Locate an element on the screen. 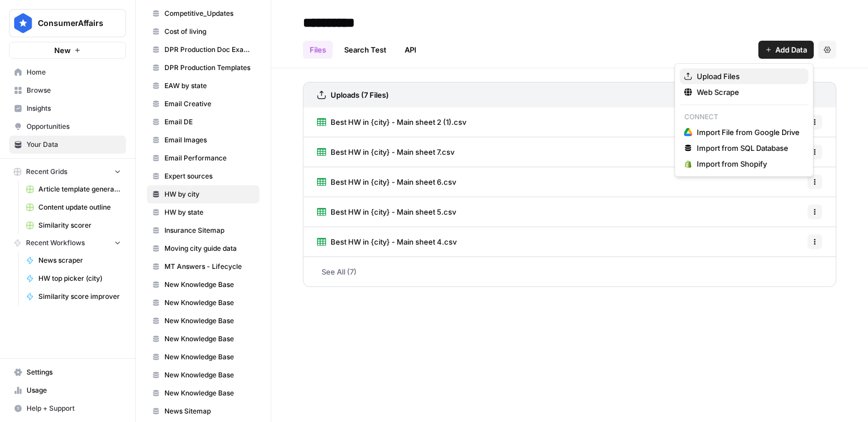  button: Recent Grids is located at coordinates (68, 172).